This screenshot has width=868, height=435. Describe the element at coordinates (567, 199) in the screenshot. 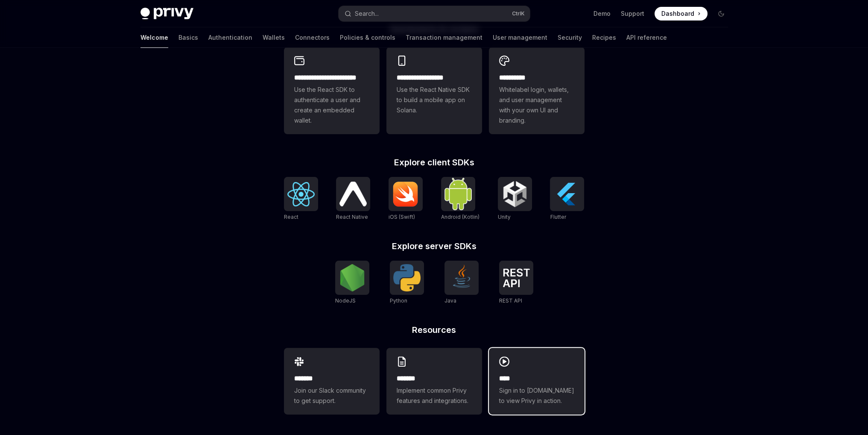

I see `a: FlutterFlutter` at that location.